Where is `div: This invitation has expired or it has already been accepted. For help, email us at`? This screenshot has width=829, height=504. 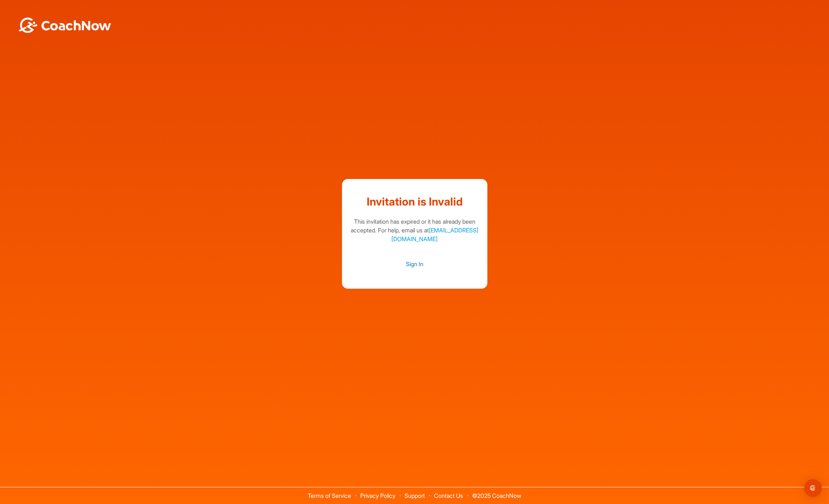
div: This invitation has expired or it has already been accepted. For help, email us at is located at coordinates (415, 230).